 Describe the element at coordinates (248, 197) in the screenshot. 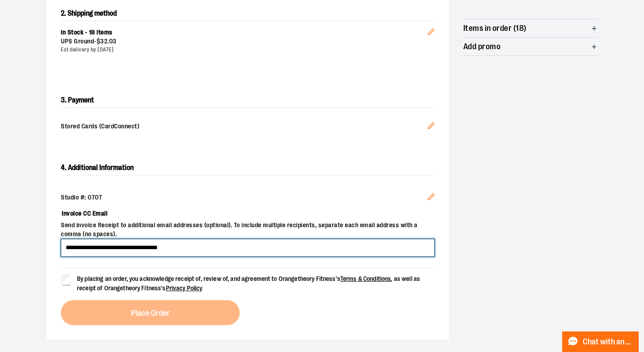

I see `div: Studio #: 0707` at that location.